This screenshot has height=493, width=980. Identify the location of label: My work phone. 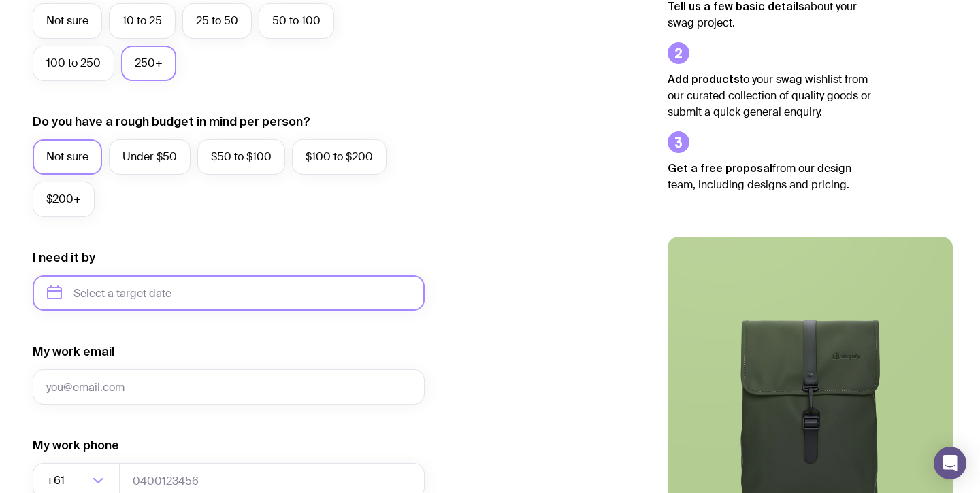
(75, 446).